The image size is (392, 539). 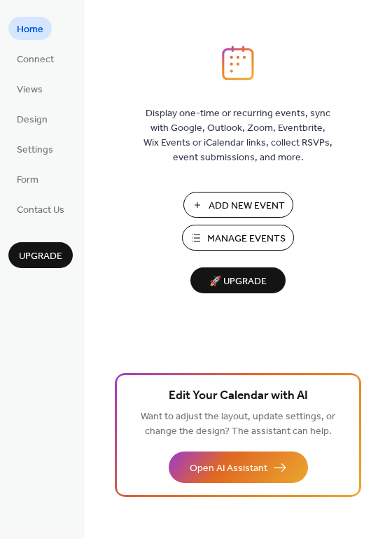 I want to click on img: logo_icon.svg, so click(x=238, y=63).